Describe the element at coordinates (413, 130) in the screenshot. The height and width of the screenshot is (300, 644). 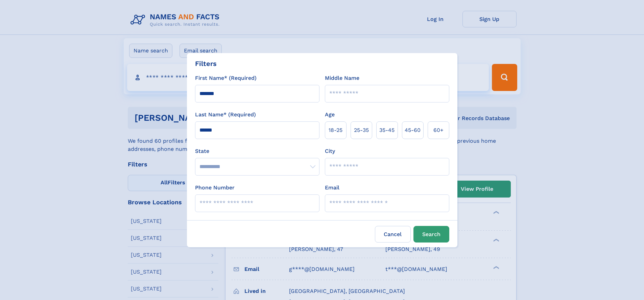
I see `span: 45‑60` at that location.